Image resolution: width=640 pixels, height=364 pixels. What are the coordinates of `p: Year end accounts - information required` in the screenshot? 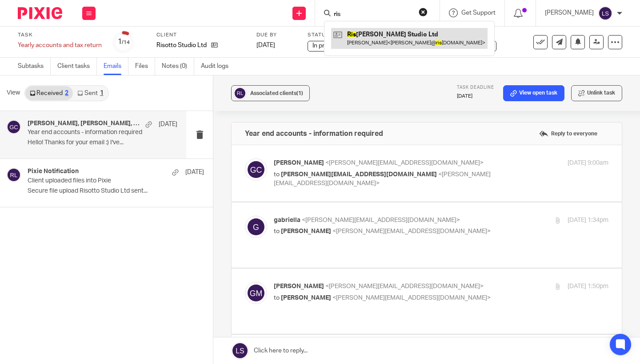 It's located at (87, 132).